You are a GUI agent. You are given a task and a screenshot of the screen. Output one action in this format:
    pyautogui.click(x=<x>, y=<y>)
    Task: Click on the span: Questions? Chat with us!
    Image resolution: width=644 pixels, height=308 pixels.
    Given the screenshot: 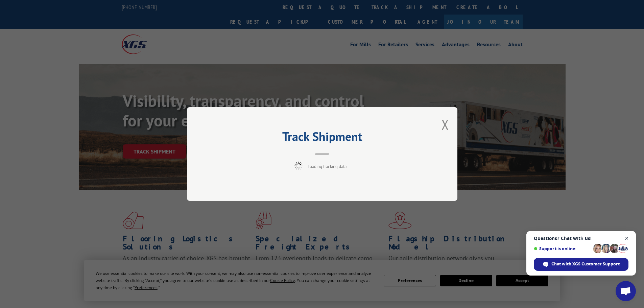 What is the action you would take?
    pyautogui.click(x=581, y=238)
    